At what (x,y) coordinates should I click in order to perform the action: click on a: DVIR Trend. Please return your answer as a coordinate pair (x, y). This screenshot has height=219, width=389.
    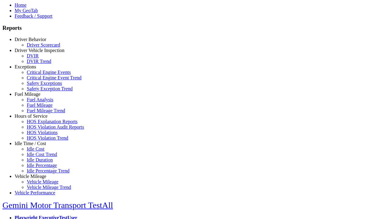
    Looking at the image, I should click on (39, 61).